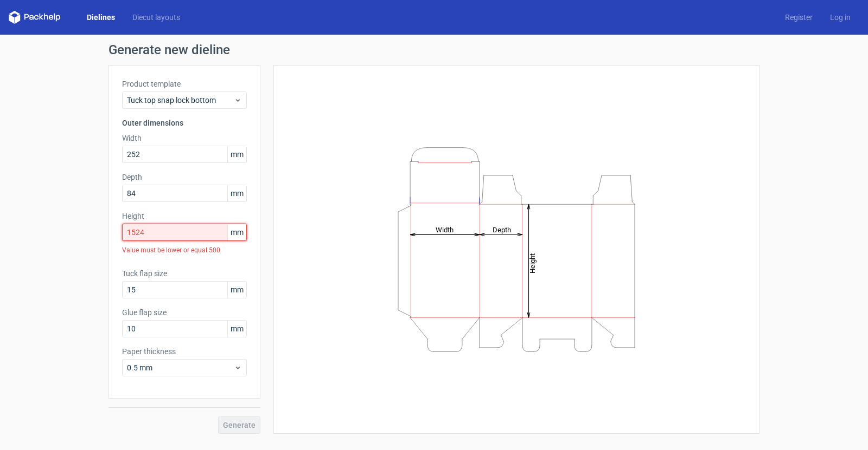 This screenshot has height=450, width=868. Describe the element at coordinates (185, 138) in the screenshot. I see `label: Width` at that location.